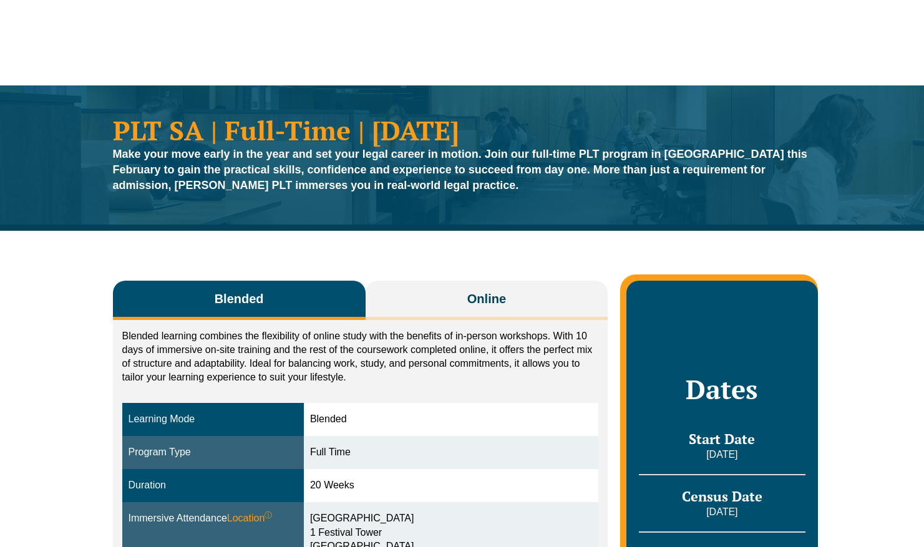 This screenshot has width=924, height=547. I want to click on h2: Dates, so click(722, 389).